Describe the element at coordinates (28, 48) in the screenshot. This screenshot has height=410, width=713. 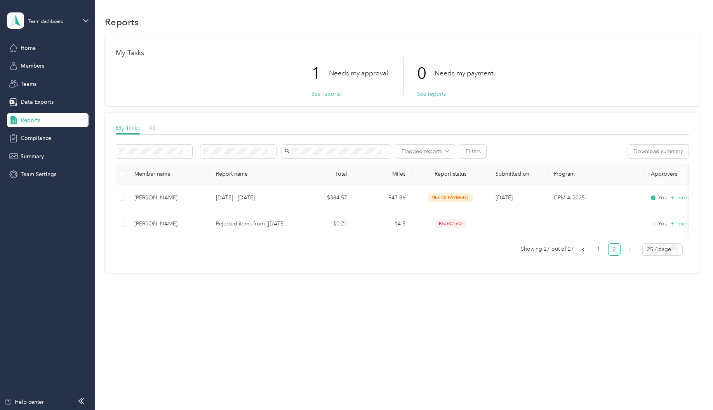
I see `span: Home` at that location.